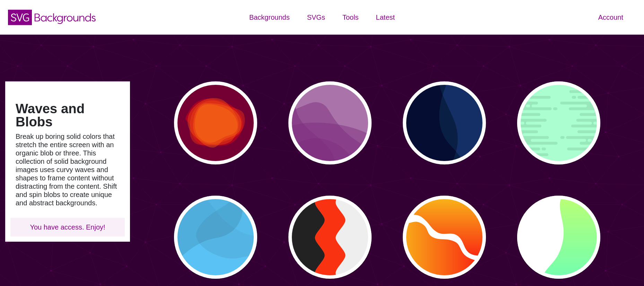  I want to click on a: SVGs, so click(316, 17).